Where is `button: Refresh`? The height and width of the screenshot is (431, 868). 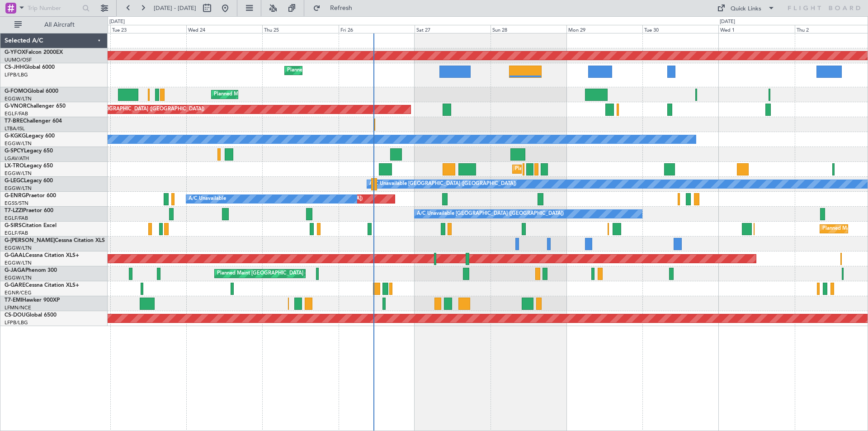
button: Refresh is located at coordinates (336, 8).